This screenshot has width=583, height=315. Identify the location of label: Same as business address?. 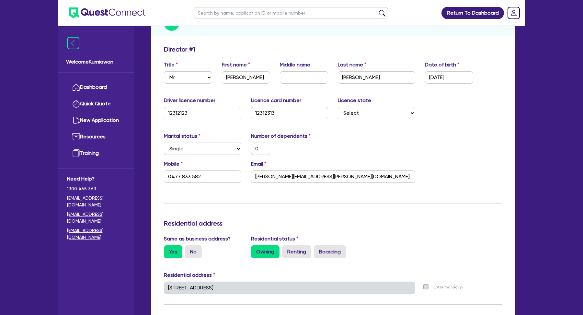
(197, 239).